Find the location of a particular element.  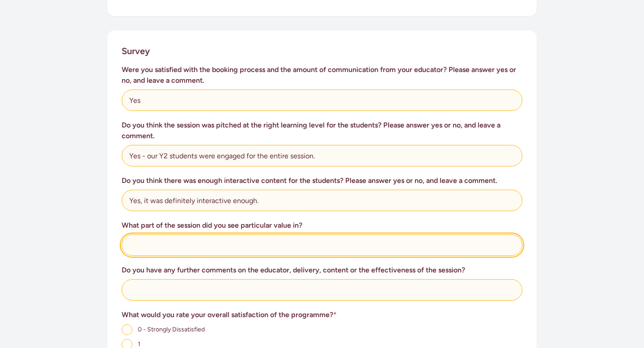

span: 0 - Strongly Dissatisfied is located at coordinates (171, 329).